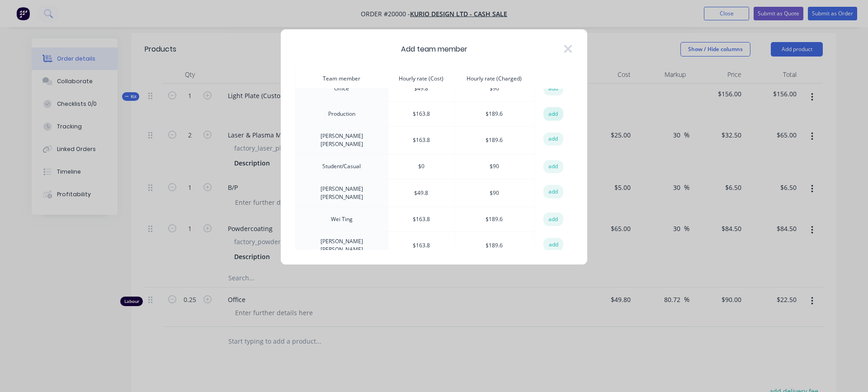  Describe the element at coordinates (341, 219) in the screenshot. I see `td: Wei Ting` at that location.